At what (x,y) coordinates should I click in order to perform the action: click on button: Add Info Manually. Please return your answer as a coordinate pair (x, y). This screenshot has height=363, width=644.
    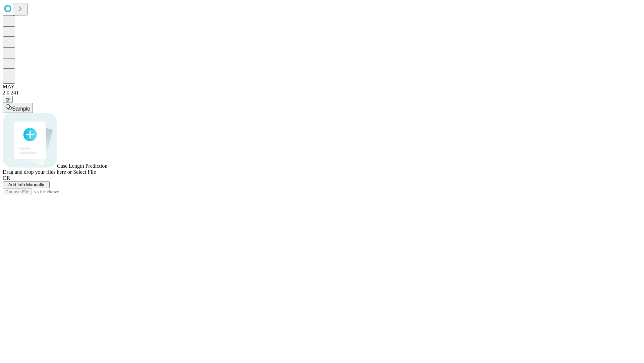
    Looking at the image, I should click on (26, 184).